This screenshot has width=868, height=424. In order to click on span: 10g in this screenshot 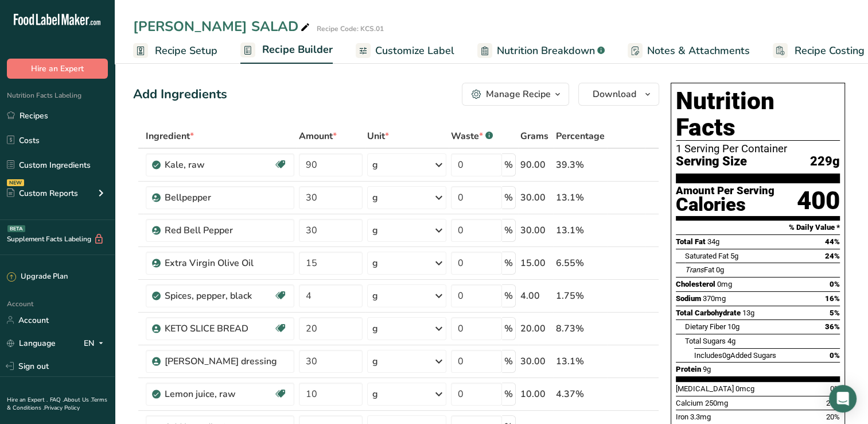, I will do `click(734, 326)`.